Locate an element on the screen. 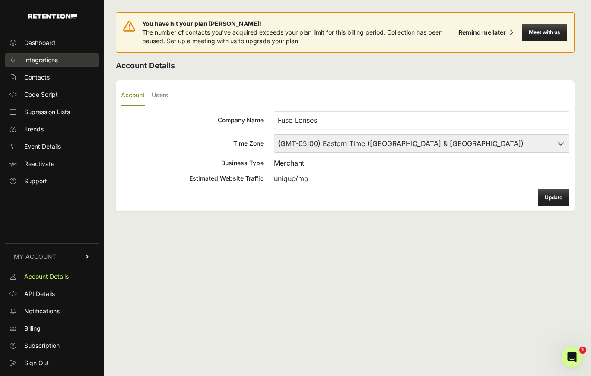 This screenshot has width=591, height=376. span: Integrations is located at coordinates (41, 60).